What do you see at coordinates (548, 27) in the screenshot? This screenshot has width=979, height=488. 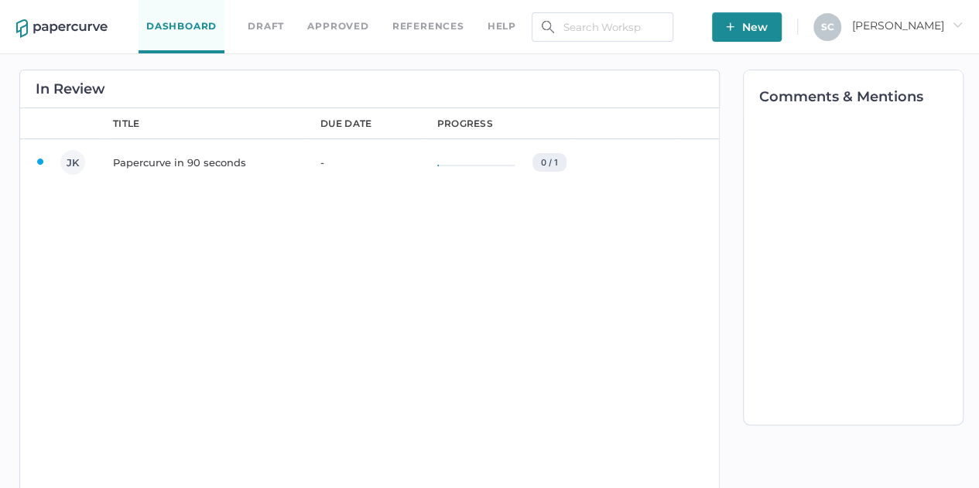 I see `img: search.bf03fe8b.svg` at bounding box center [548, 27].